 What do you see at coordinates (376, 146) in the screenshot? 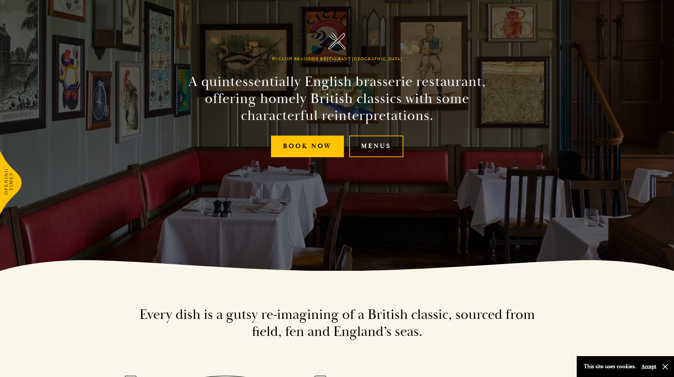
I see `a: Menus` at bounding box center [376, 146].